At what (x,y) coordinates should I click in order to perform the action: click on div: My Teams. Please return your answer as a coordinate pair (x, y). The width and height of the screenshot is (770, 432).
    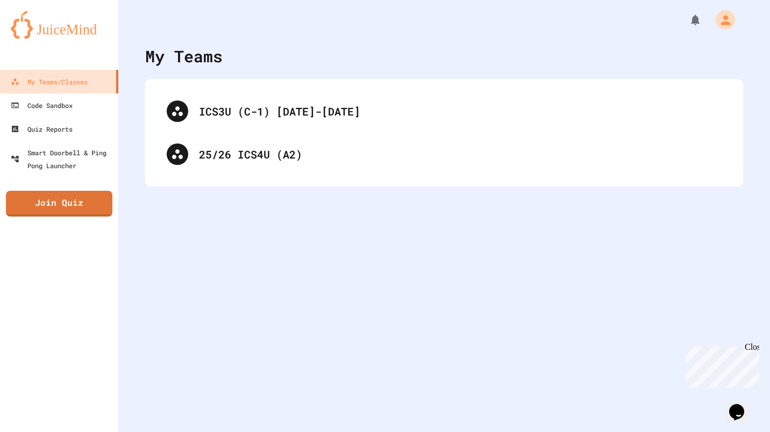
    Looking at the image, I should click on (184, 56).